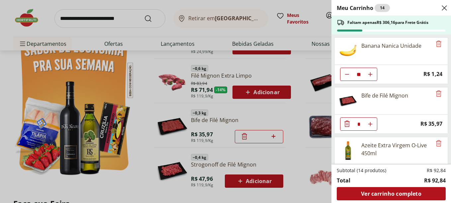 The image size is (451, 203). What do you see at coordinates (348, 101) in the screenshot?
I see `img: Principal` at bounding box center [348, 101].